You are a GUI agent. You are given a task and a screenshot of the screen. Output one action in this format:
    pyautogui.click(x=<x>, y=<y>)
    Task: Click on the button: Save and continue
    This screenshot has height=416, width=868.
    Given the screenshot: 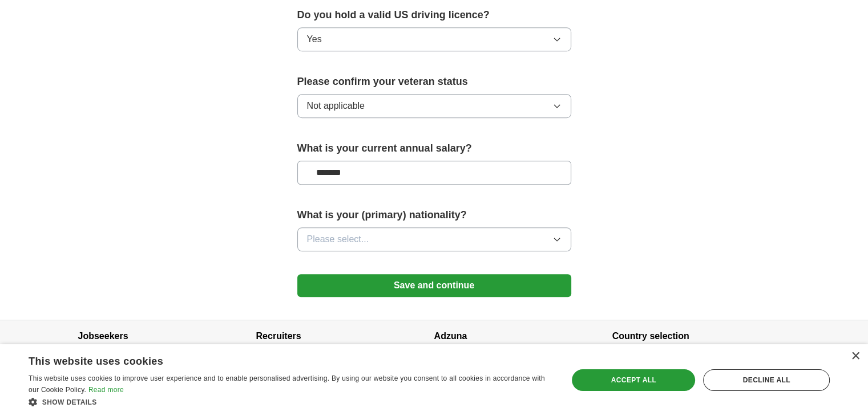 What is the action you would take?
    pyautogui.click(x=435, y=286)
    